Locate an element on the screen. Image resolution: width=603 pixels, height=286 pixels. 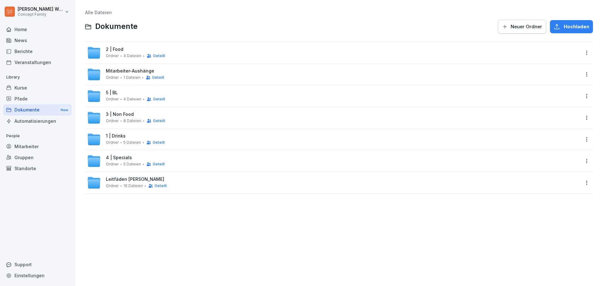
a: Mitarbeiter-AushängeOrdner1 DateienGeteilt is located at coordinates (333, 74).